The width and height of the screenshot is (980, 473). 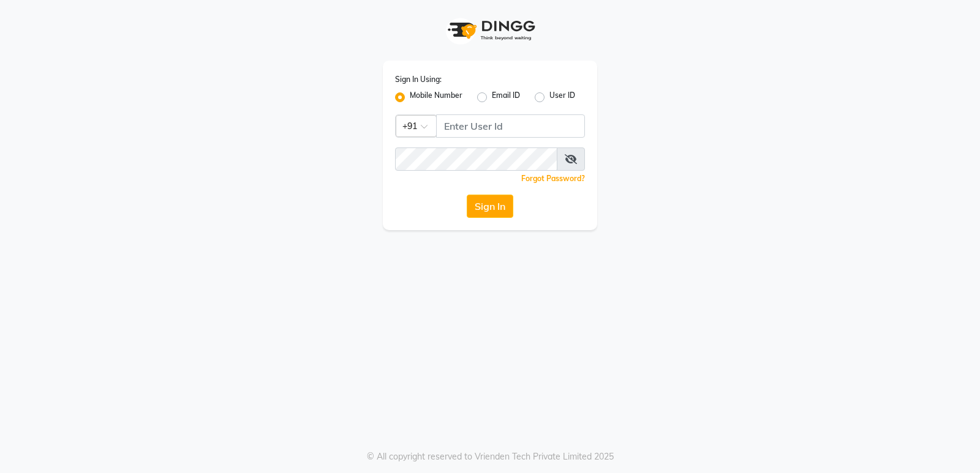 What do you see at coordinates (490, 30) in the screenshot?
I see `img: logo1.svg` at bounding box center [490, 30].